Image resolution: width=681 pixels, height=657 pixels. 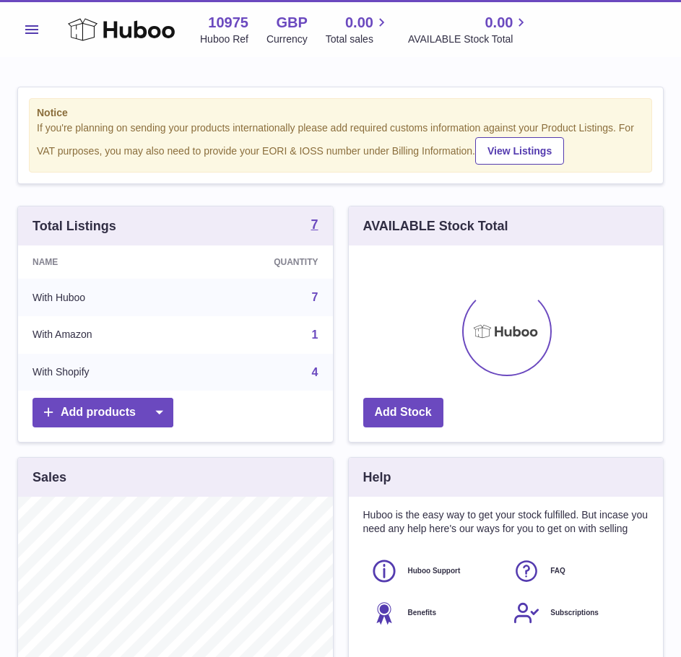 What do you see at coordinates (340, 143) in the screenshot?
I see `div: If you're planning on sending your products internationally please add required customs informati...` at bounding box center [340, 143].